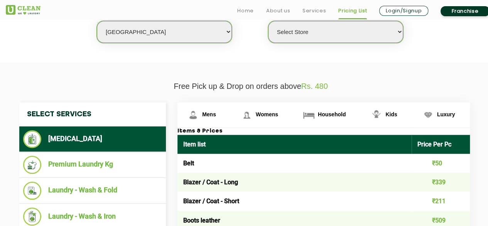 The image size is (488, 226). Describe the element at coordinates (294, 163) in the screenshot. I see `td: Belt` at that location.